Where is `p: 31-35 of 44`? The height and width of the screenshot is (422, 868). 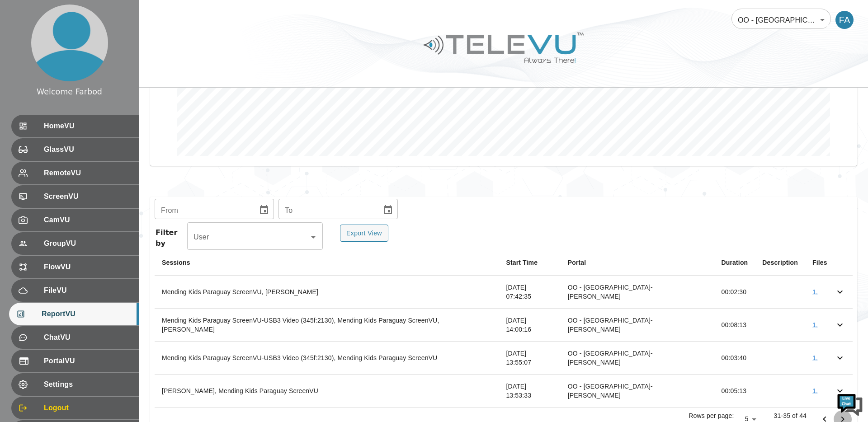 p: 31-35 of 44 is located at coordinates (790, 416).